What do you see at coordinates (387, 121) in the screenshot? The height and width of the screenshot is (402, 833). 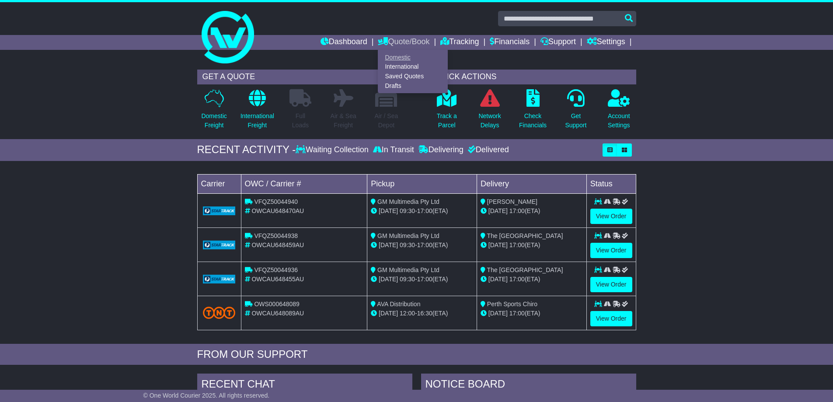 I see `p: Air / Sea Depot` at bounding box center [387, 121].